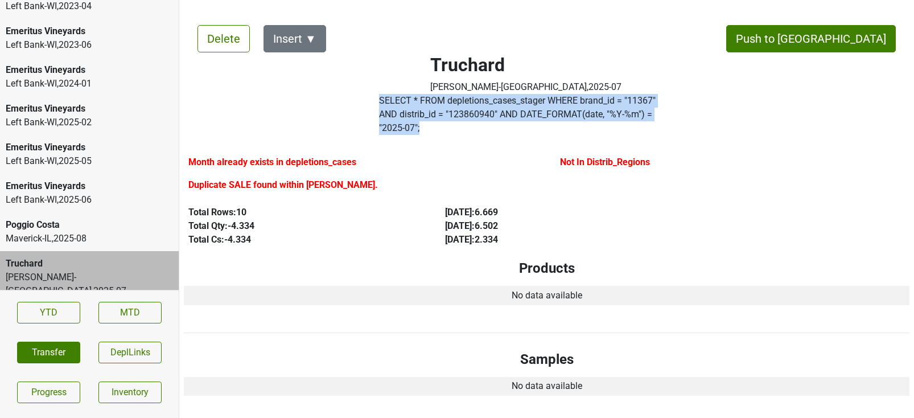 The height and width of the screenshot is (418, 914). What do you see at coordinates (89, 200) in the screenshot?
I see `div: Left Bank-WI , 2025 - 06` at bounding box center [89, 200].